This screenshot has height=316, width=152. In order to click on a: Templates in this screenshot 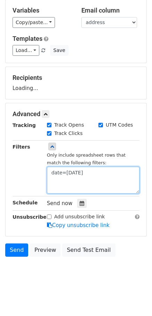, I will do `click(28, 38)`.